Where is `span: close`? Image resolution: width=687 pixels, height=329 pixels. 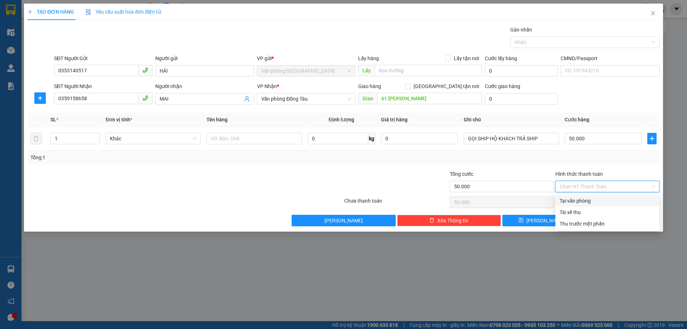 span: close is located at coordinates (653, 13).